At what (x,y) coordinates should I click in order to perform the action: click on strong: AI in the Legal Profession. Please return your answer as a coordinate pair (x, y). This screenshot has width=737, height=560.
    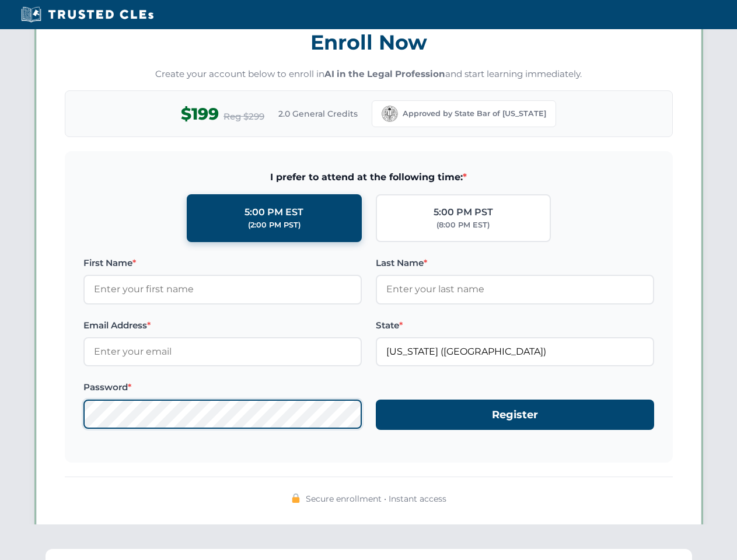
    Looking at the image, I should click on (385, 73).